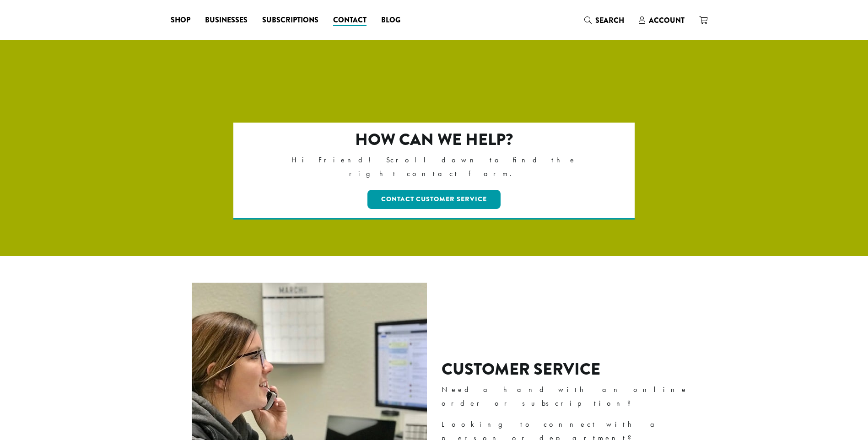 Image resolution: width=868 pixels, height=440 pixels. What do you see at coordinates (226, 20) in the screenshot?
I see `a: Businesses` at bounding box center [226, 20].